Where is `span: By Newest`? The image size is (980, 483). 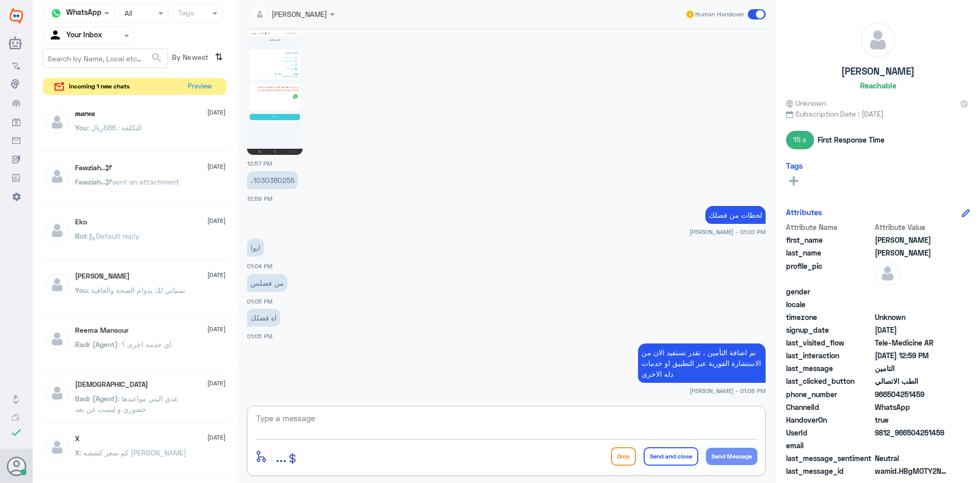 span: By Newest is located at coordinates (189, 59).